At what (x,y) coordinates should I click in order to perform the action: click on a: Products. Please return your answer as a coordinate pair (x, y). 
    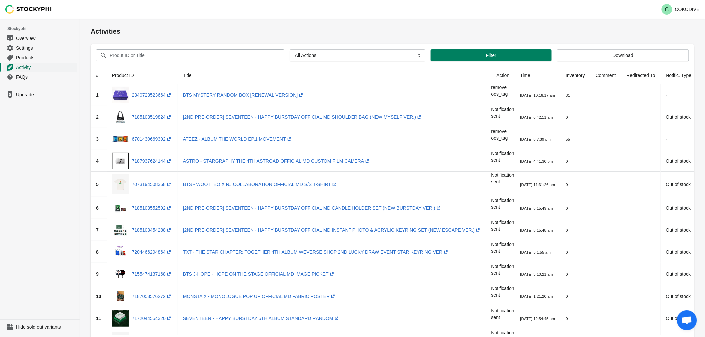
    Looking at the image, I should click on (40, 57).